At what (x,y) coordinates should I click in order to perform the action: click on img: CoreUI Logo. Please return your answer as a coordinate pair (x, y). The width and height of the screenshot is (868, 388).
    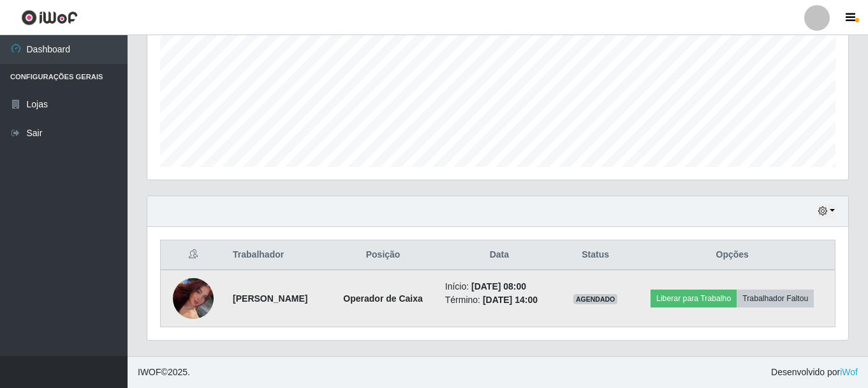
    Looking at the image, I should click on (49, 18).